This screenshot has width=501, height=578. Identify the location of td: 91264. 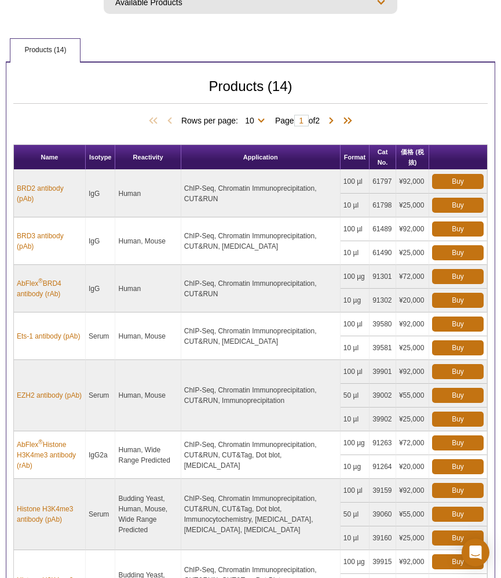
(383, 467).